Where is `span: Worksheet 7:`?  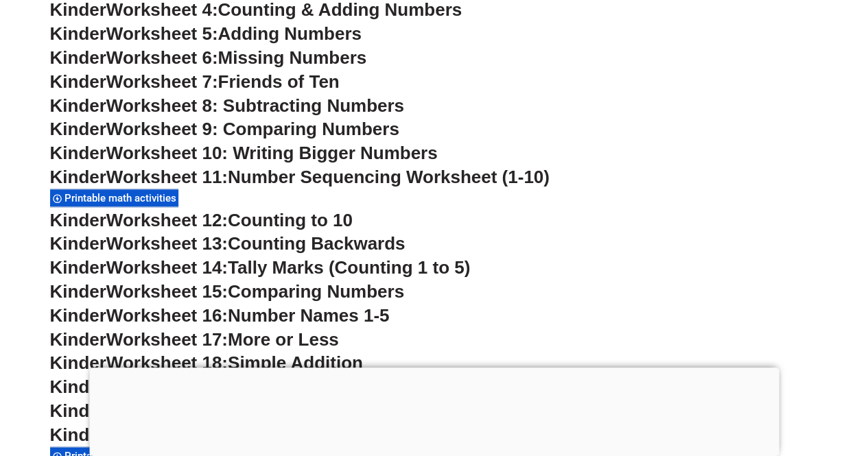
span: Worksheet 7: is located at coordinates (162, 81).